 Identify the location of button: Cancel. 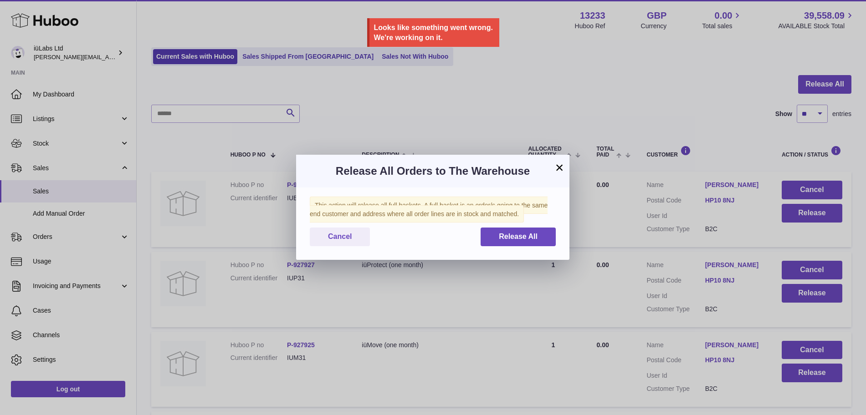
(340, 237).